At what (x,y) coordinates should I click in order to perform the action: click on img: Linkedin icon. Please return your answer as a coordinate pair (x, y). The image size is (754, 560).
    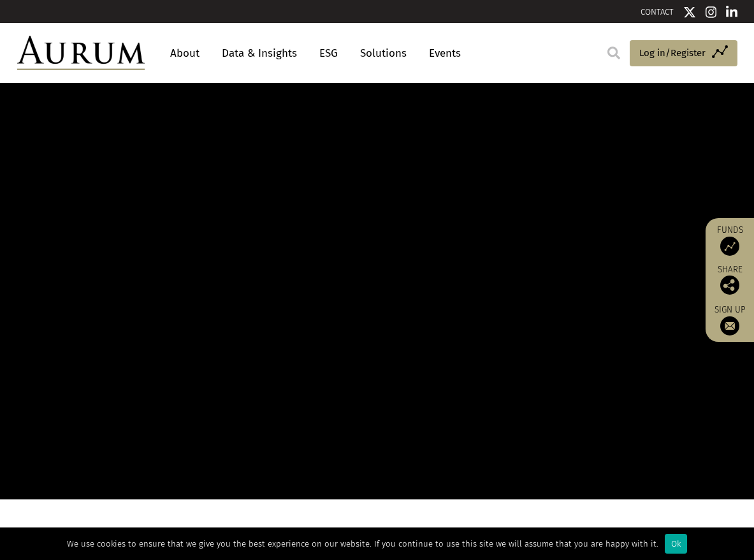
    Looking at the image, I should click on (732, 12).